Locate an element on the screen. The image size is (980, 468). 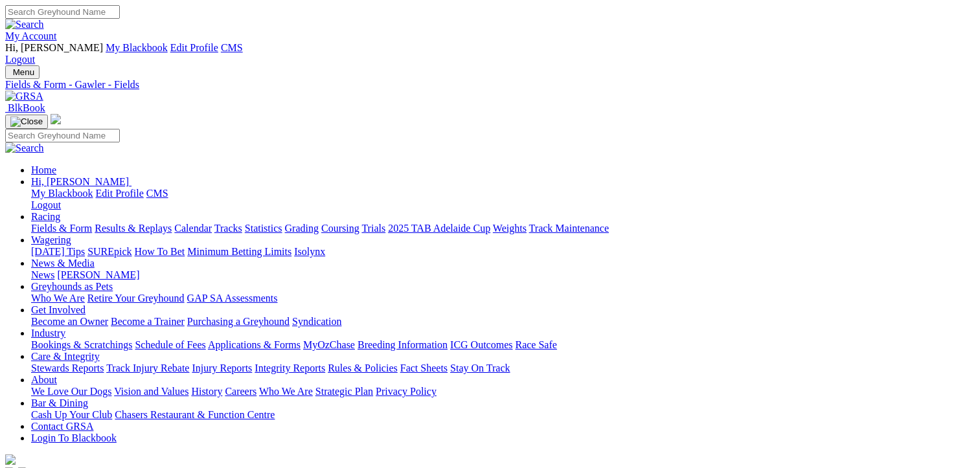
a: Greyhounds as Pets is located at coordinates (72, 286).